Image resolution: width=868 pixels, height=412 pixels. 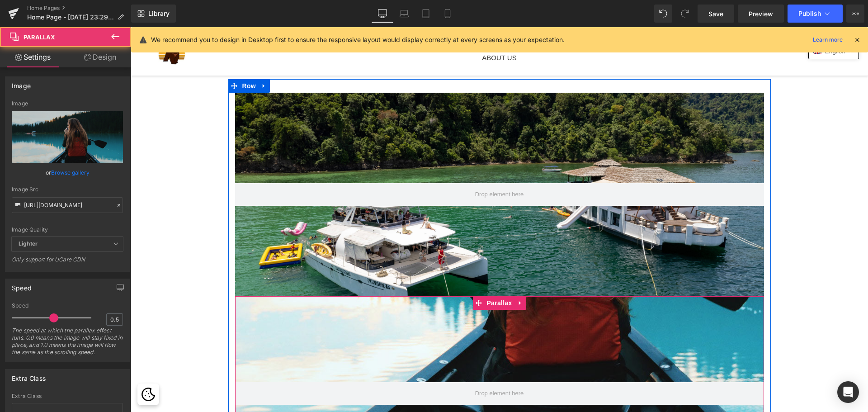 I want to click on div: or, so click(x=67, y=173).